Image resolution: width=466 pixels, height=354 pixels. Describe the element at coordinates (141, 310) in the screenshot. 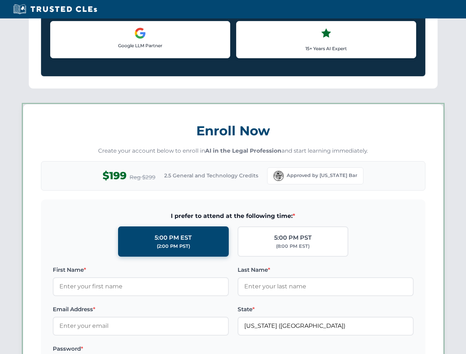

I see `label: Email Address` at that location.